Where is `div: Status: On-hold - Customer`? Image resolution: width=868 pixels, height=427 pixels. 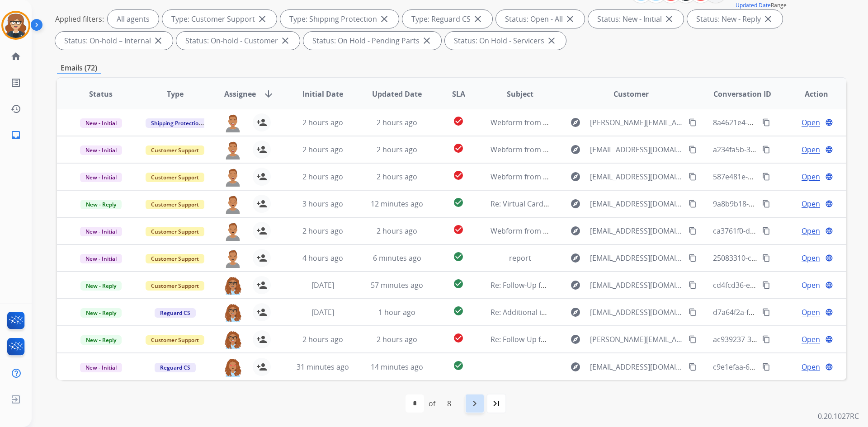
div: Status: On-hold - Customer is located at coordinates (238, 41).